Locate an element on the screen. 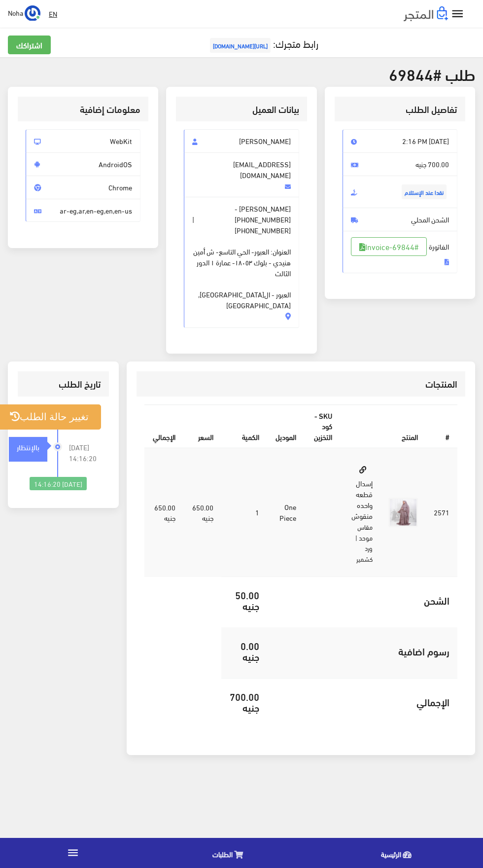  th: الموديل is located at coordinates (285, 426).